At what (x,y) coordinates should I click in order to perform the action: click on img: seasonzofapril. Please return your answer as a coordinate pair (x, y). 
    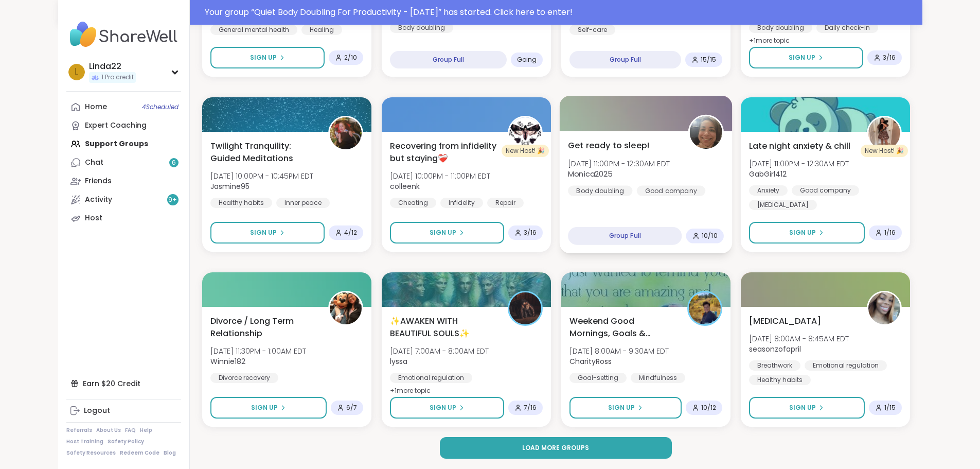
    Looking at the image, I should click on (884, 308).